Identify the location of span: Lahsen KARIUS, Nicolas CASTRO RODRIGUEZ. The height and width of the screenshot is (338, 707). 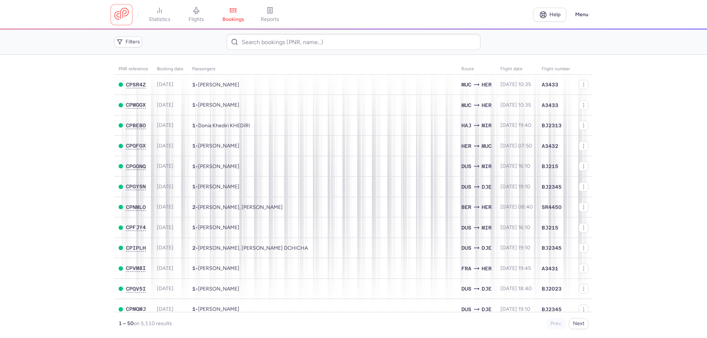
(240, 207).